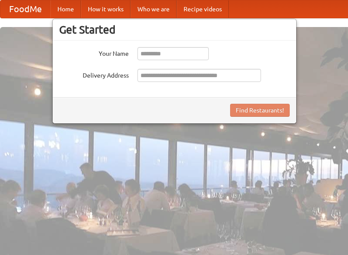  What do you see at coordinates (94, 52) in the screenshot?
I see `label: Your Name` at bounding box center [94, 52].